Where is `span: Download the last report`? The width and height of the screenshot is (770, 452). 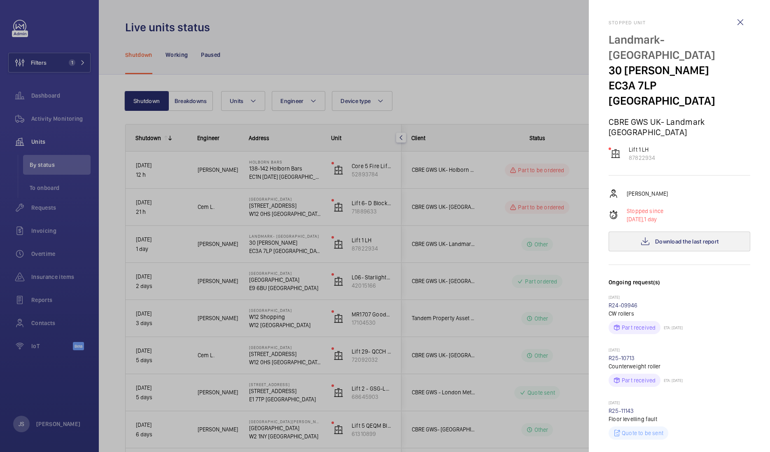 span: Download the last report is located at coordinates (687, 241).